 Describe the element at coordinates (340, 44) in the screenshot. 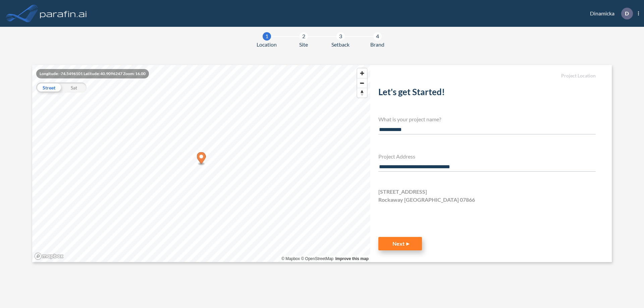

I see `span: Setback` at that location.